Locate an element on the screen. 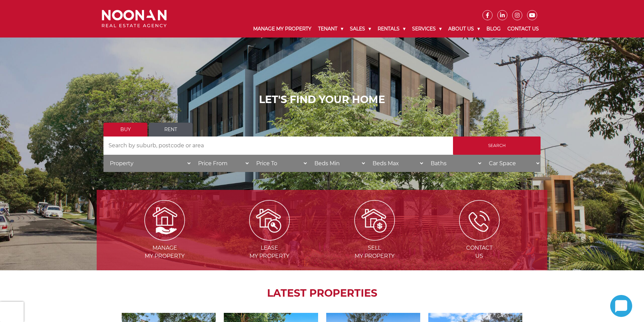 Image resolution: width=644 pixels, height=322 pixels. a: About Us is located at coordinates (464, 29).